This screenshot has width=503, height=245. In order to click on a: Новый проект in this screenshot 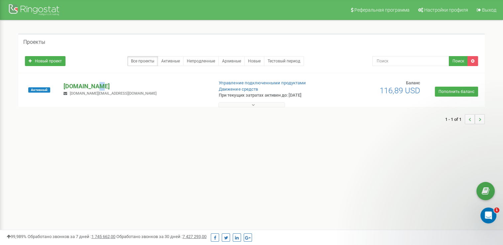, I will do `click(45, 61)`.